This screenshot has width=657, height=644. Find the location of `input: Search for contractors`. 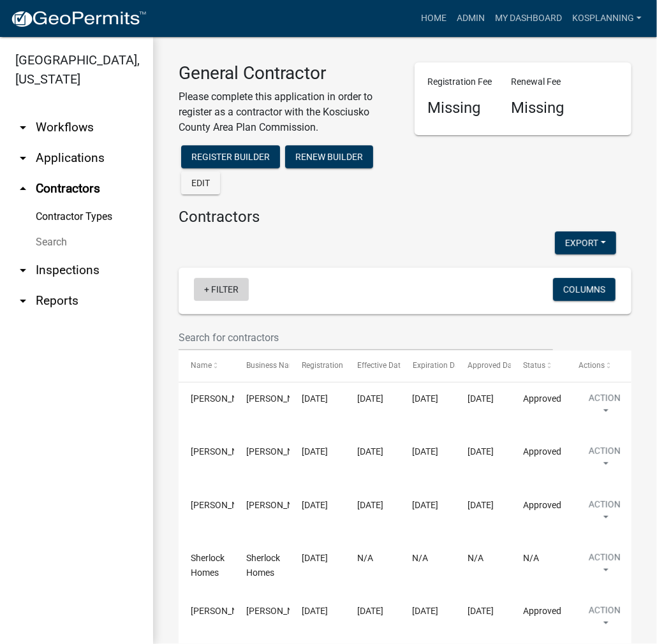

input: Search for contractors is located at coordinates (366, 337).